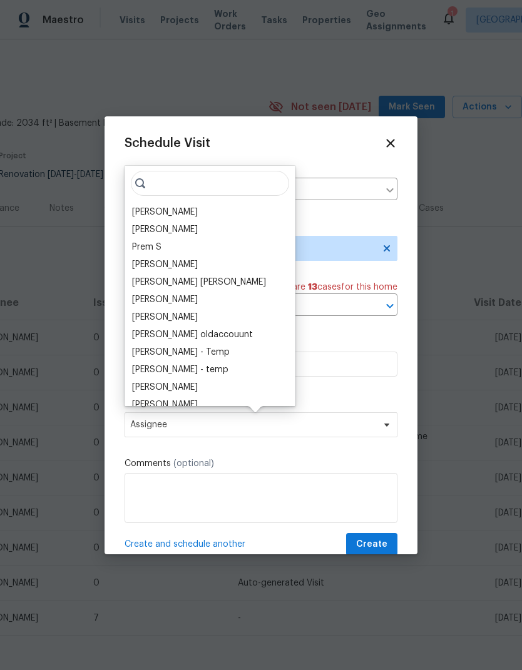 The image size is (522, 670). What do you see at coordinates (167, 143) in the screenshot?
I see `span: Schedule Visit` at bounding box center [167, 143].